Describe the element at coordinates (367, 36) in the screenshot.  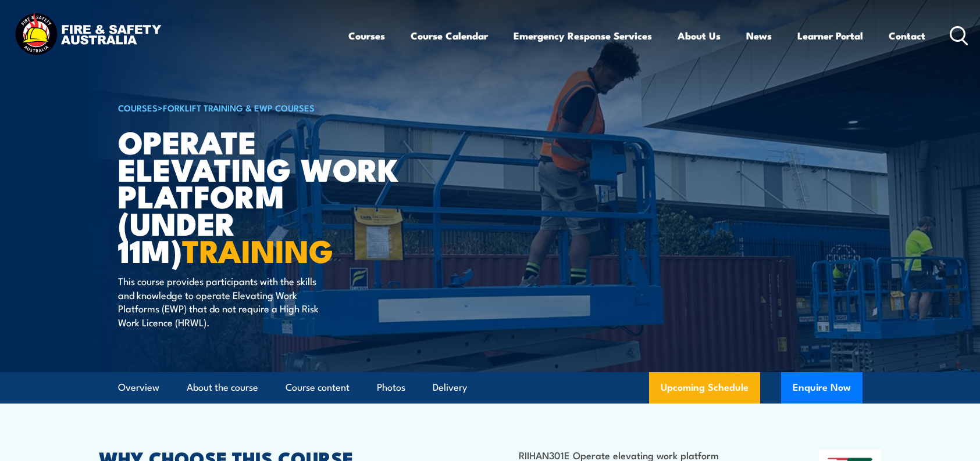
I see `a: Courses` at that location.